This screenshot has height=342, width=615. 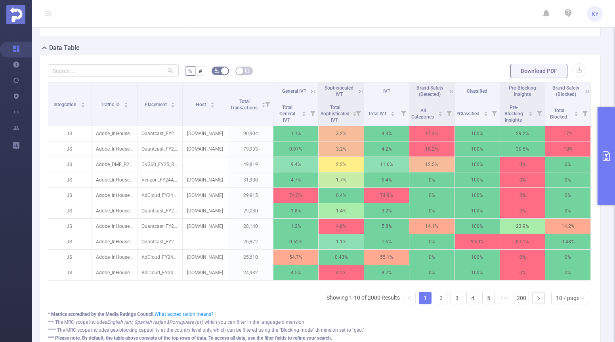 What do you see at coordinates (568, 226) in the screenshot?
I see `p: 14.2%` at bounding box center [568, 226].